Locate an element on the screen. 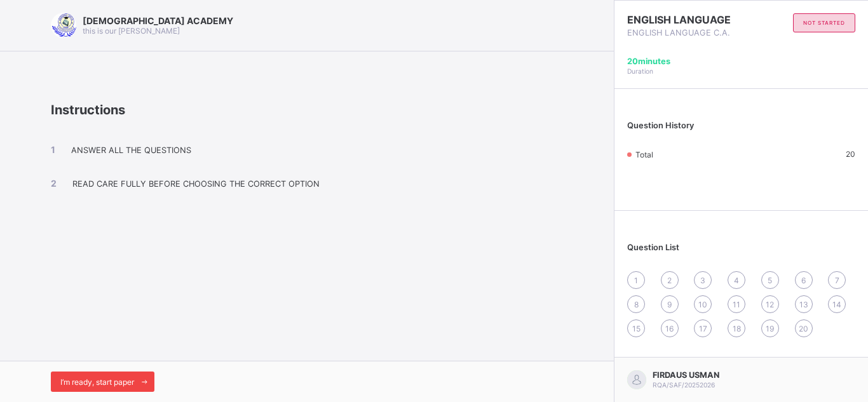 The height and width of the screenshot is (402, 868). span: Question List is located at coordinates (653, 247).